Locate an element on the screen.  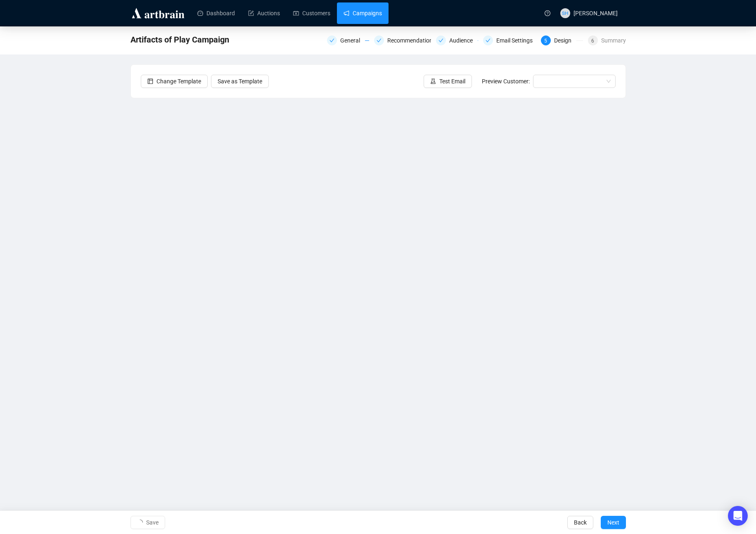
a: Customers is located at coordinates (312, 13).